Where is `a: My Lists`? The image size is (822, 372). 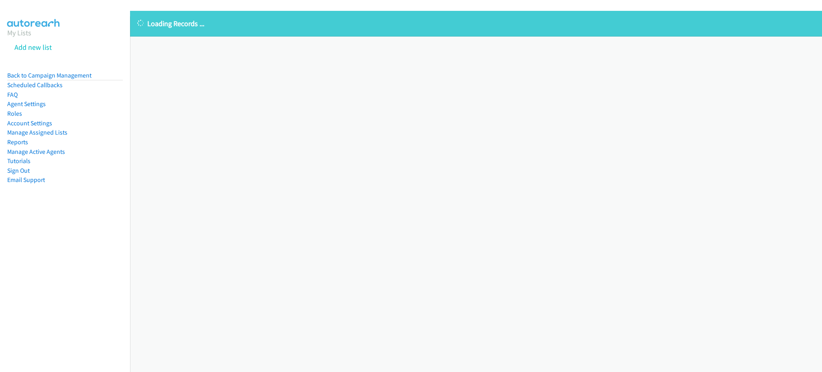
a: My Lists is located at coordinates (19, 33).